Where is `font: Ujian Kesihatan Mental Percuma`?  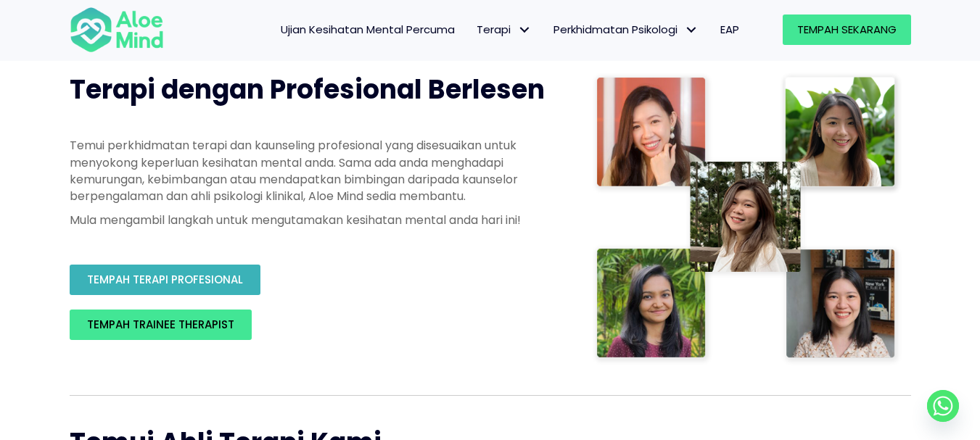 font: Ujian Kesihatan Mental Percuma is located at coordinates (368, 29).